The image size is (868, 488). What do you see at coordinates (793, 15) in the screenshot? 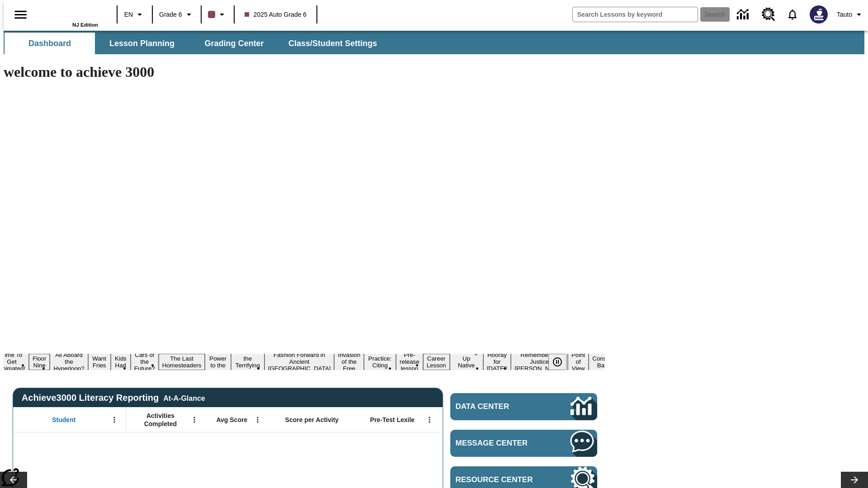
I see `a: Notifications` at bounding box center [793, 15].